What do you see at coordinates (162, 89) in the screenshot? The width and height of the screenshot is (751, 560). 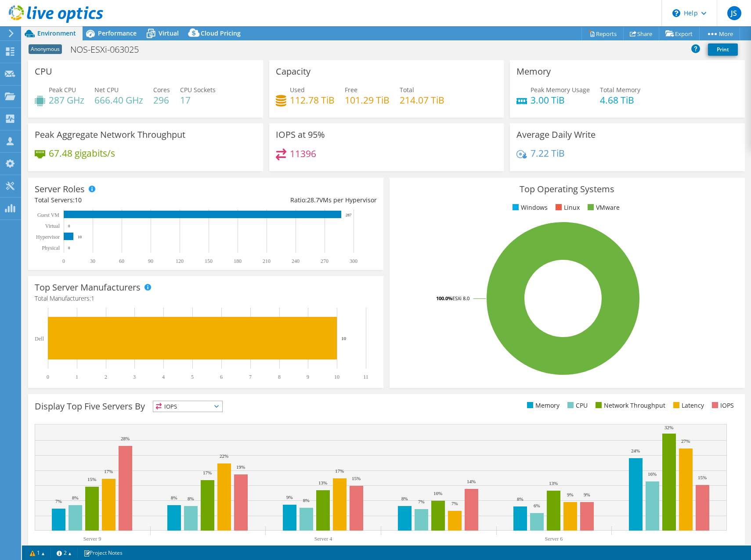 I see `span: Cores` at bounding box center [162, 89].